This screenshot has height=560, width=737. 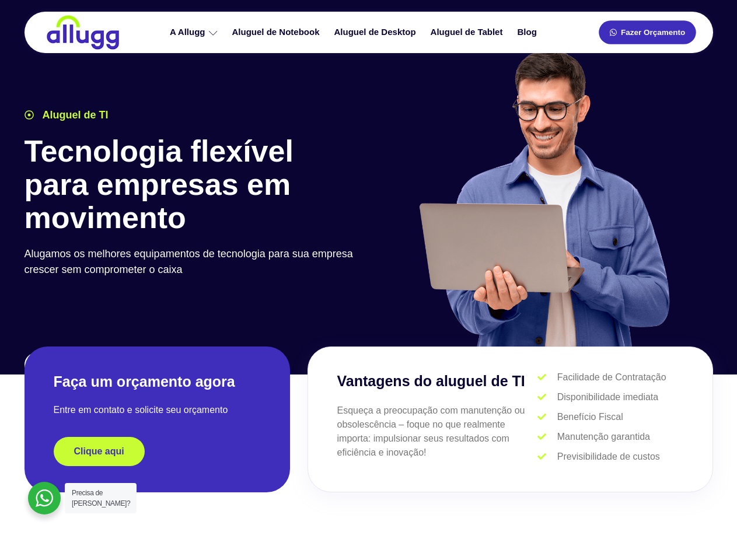 What do you see at coordinates (194, 185) in the screenshot?
I see `h1: Tecnologia flexível para empresas em movimento` at bounding box center [194, 185].